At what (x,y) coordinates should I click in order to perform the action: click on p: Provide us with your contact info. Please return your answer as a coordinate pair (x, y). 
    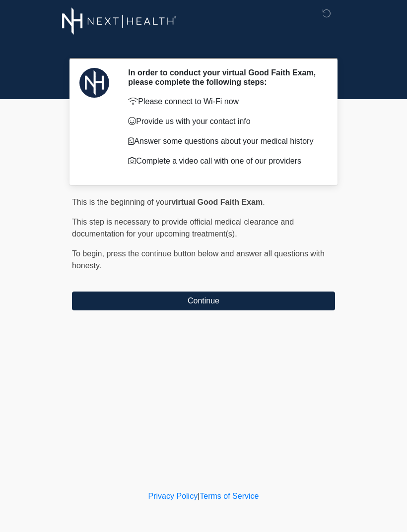
    Looking at the image, I should click on (224, 121).